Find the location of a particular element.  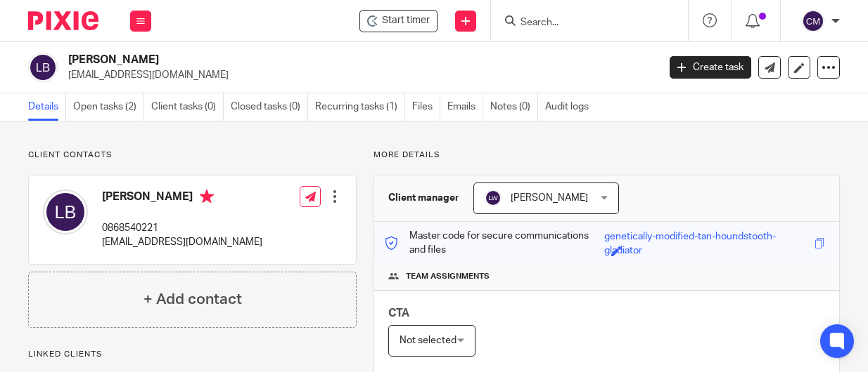

span: CTA is located at coordinates (398, 313).